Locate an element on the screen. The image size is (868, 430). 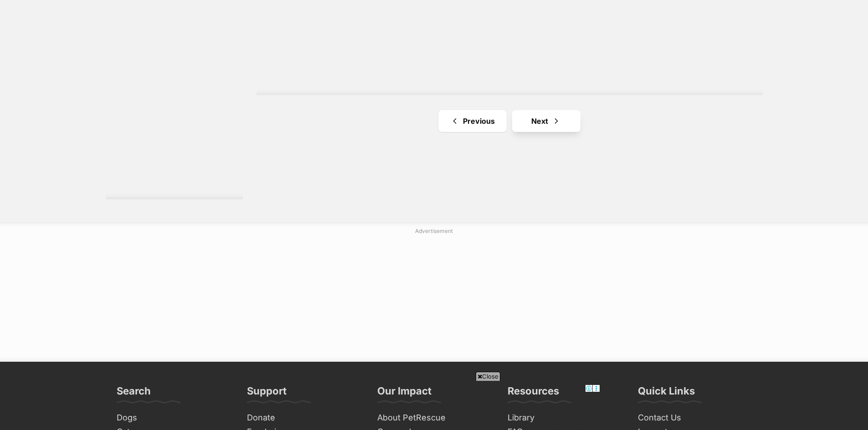
a: Donate is located at coordinates (304, 418).